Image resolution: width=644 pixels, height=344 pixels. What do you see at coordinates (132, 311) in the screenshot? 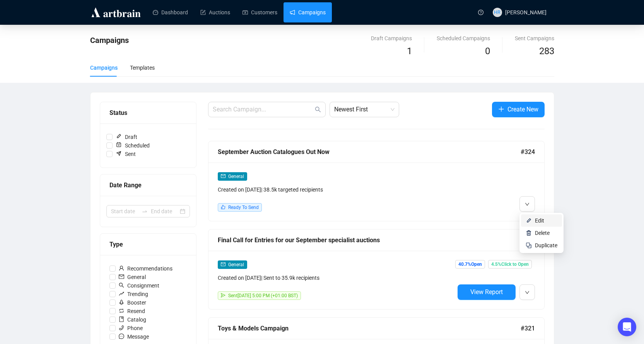
I see `span: Resend` at bounding box center [132, 311].